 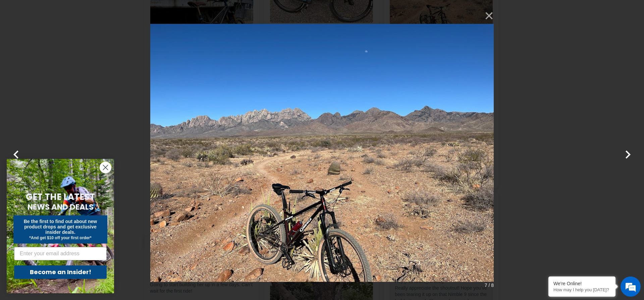 What do you see at coordinates (582, 284) in the screenshot?
I see `div: We're Online!` at bounding box center [582, 284].